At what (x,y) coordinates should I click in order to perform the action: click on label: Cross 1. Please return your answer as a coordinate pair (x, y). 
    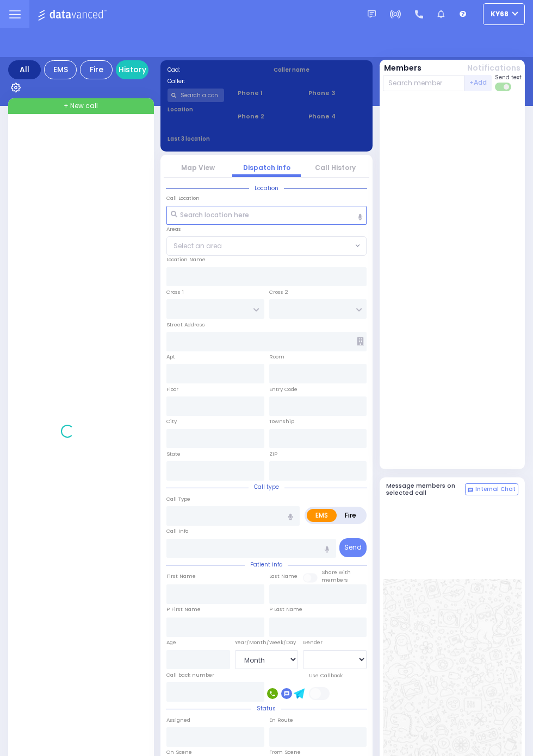
    Looking at the image, I should click on (175, 292).